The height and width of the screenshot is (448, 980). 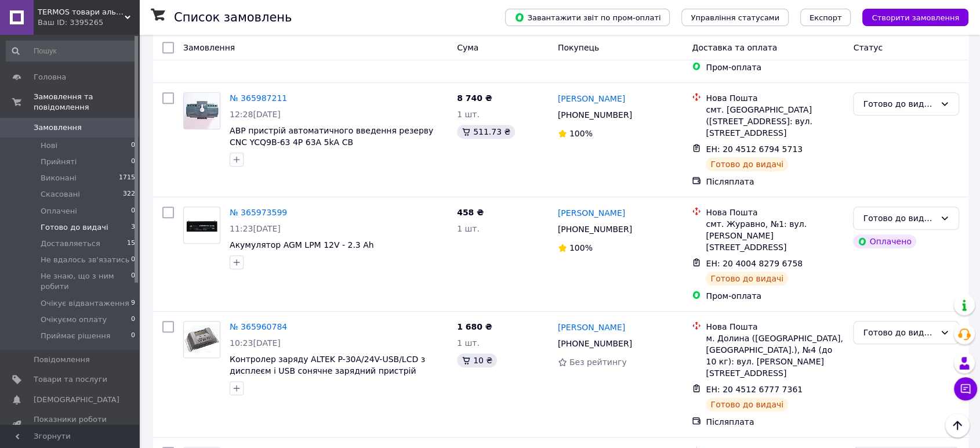 I want to click on span: Замовлення та повідомлення, so click(x=87, y=102).